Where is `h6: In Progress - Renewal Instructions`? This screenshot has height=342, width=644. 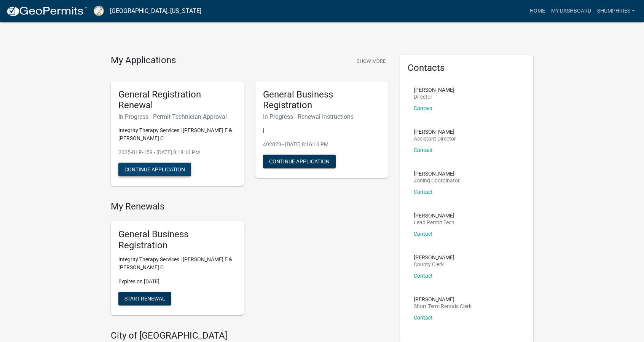
h6: In Progress - Renewal Instructions is located at coordinates (322, 116).